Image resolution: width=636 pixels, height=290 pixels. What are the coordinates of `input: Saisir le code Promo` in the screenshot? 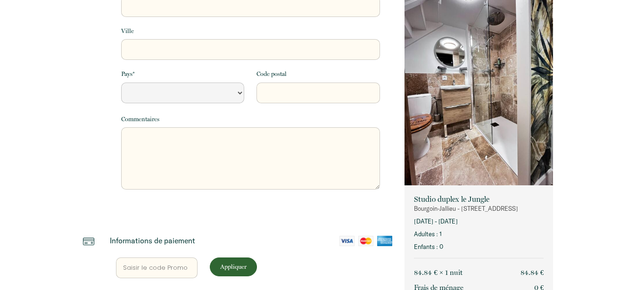 It's located at (157, 268).